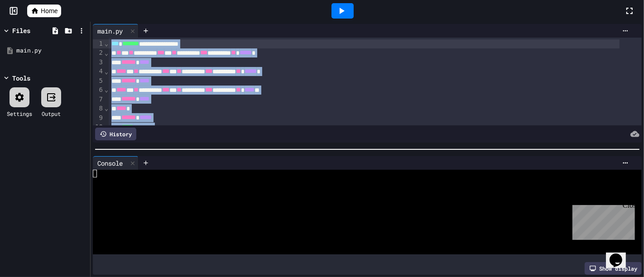 Image resolution: width=644 pixels, height=277 pixels. What do you see at coordinates (33, 30) in the screenshot?
I see `div: Chat with us now!Close` at bounding box center [33, 30].